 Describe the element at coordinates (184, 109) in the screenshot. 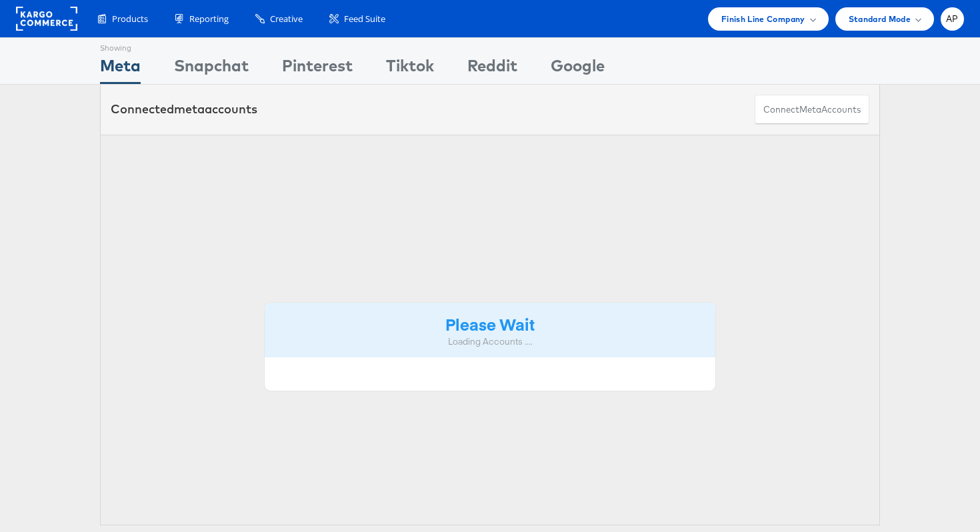

I see `div: Connected accounts` at that location.